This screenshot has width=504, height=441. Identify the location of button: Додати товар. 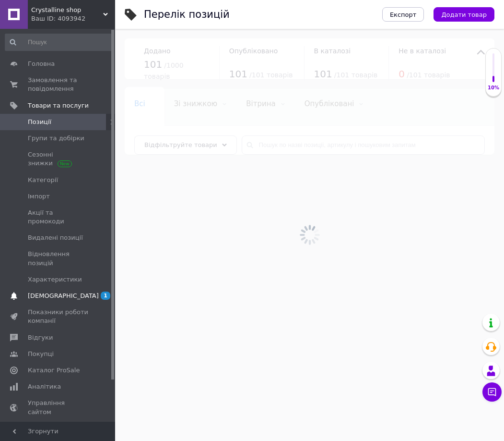
(464, 14).